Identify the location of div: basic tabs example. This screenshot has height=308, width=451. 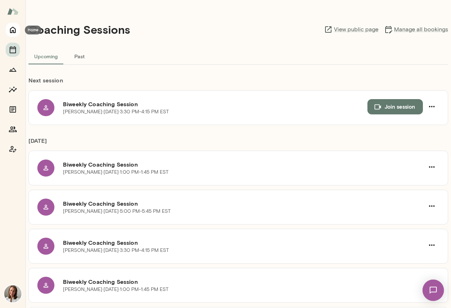
(238, 56).